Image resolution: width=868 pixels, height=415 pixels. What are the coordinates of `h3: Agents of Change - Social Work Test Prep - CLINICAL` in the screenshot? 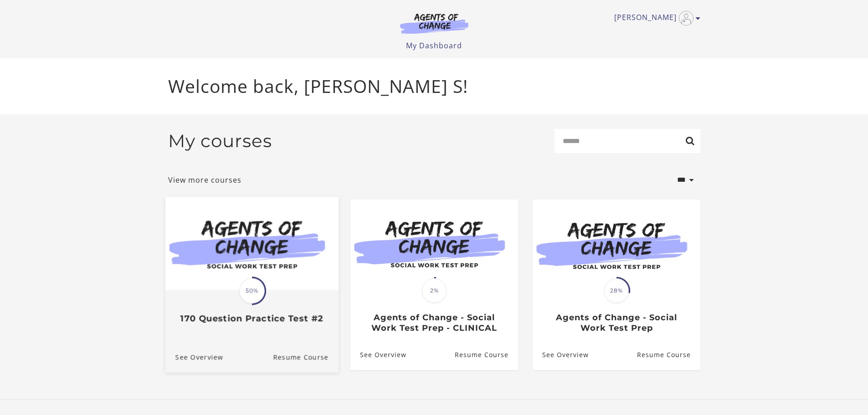 It's located at (434, 322).